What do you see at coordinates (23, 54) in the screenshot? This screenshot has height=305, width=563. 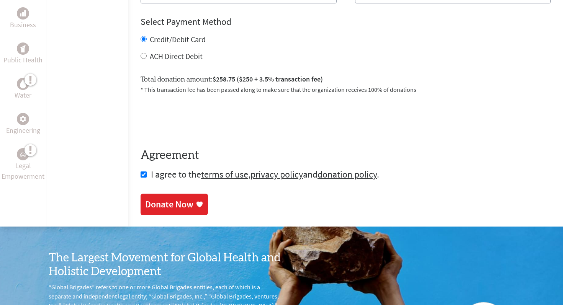 I see `a: Public HealthPublic Health` at bounding box center [23, 54].